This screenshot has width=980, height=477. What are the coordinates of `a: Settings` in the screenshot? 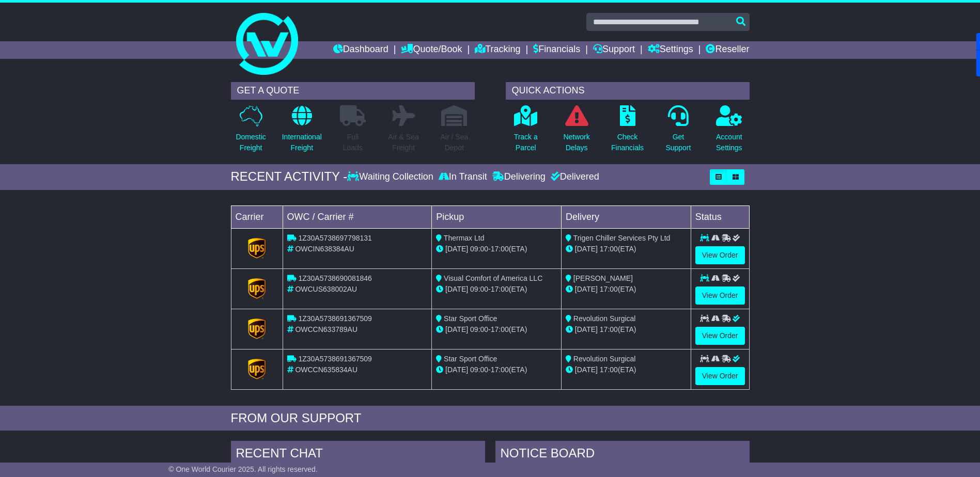 It's located at (670, 50).